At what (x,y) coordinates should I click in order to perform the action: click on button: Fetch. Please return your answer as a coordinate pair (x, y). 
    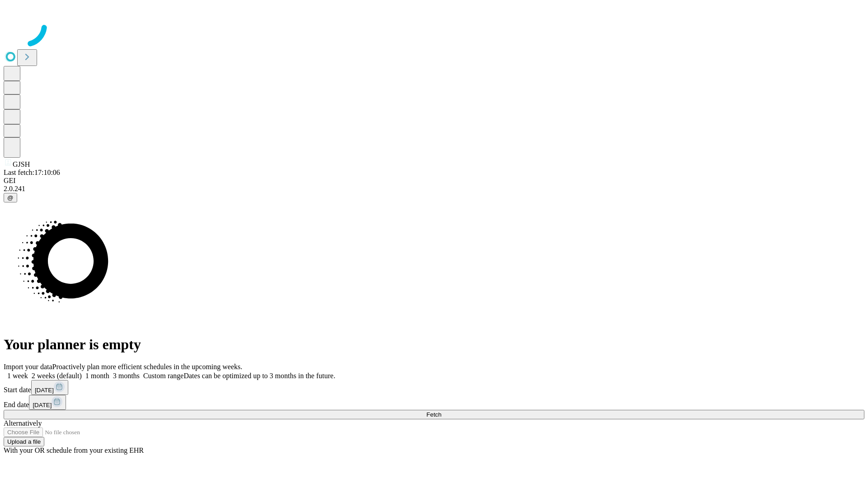
    Looking at the image, I should click on (434, 414).